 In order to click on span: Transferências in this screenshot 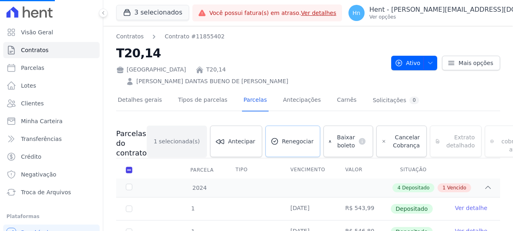, I will do `click(41, 139)`.